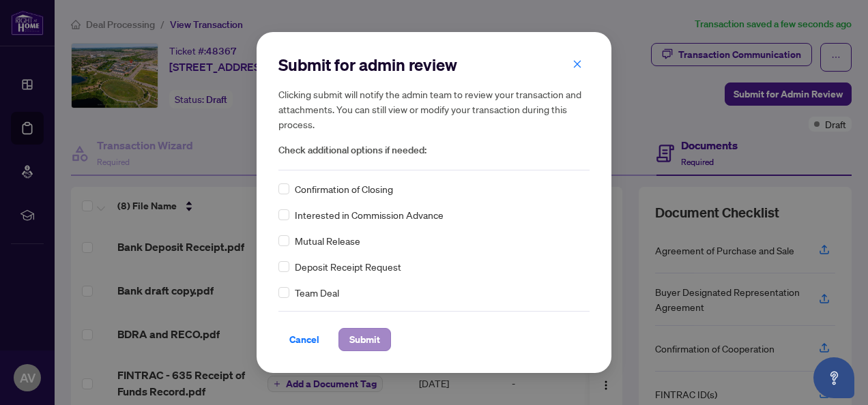 Image resolution: width=868 pixels, height=405 pixels. What do you see at coordinates (434, 150) in the screenshot?
I see `span: Check additional options if needed:` at bounding box center [434, 150].